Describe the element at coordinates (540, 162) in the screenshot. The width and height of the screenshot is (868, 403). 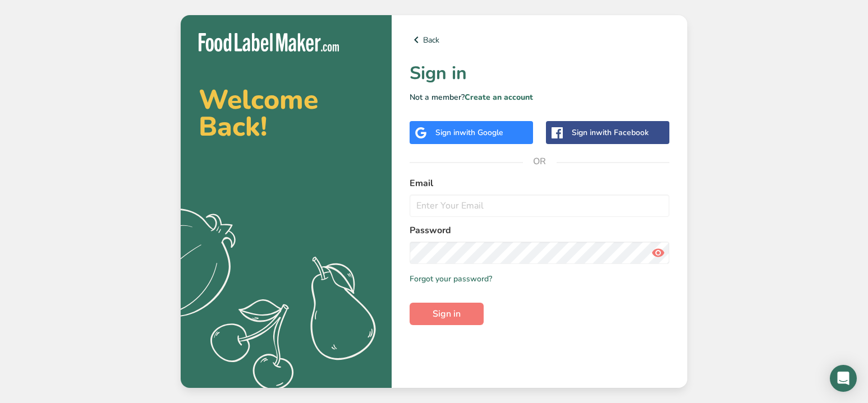
I see `span: OR` at that location.